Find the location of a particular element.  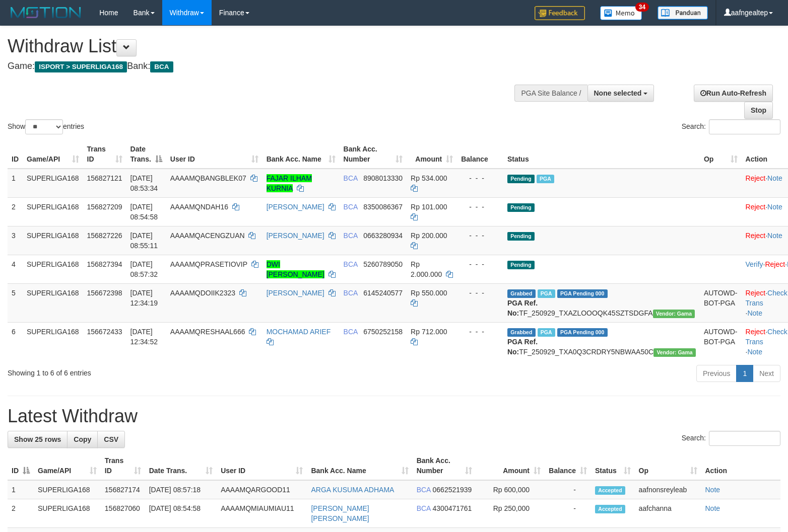

span: AAAAMQBANGBLEK07 is located at coordinates (208, 178).